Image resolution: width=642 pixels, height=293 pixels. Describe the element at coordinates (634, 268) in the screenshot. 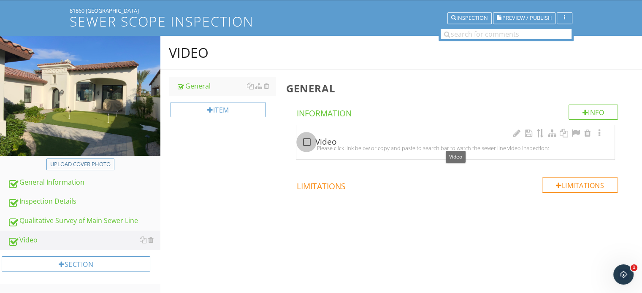

I see `span: 1` at that location.